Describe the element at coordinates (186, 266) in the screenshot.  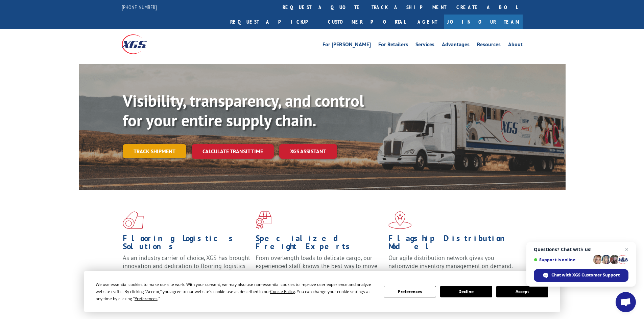
I see `span: As an industry carrier of choice, XGS has brought innovation and dedication to flooring logistics...` at that location.